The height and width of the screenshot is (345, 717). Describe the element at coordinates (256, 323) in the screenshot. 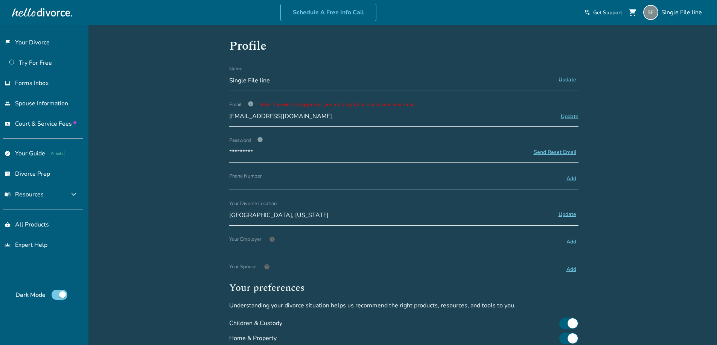

I see `div: Children & Custody` at that location.